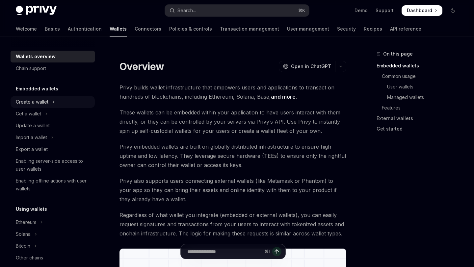 The height and width of the screenshot is (267, 474). I want to click on a: Dashboard, so click(422, 11).